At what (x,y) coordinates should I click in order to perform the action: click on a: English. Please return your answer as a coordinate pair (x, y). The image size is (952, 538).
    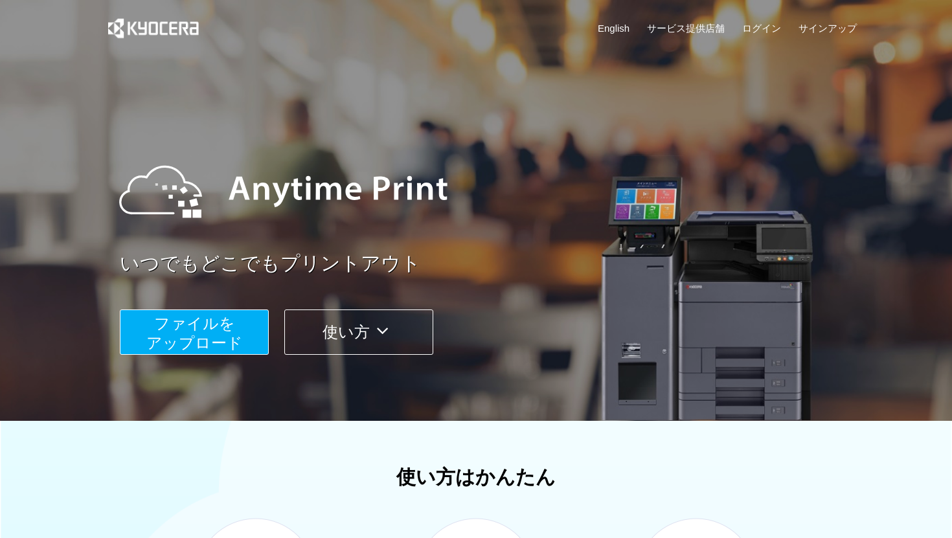
    Looking at the image, I should click on (613, 28).